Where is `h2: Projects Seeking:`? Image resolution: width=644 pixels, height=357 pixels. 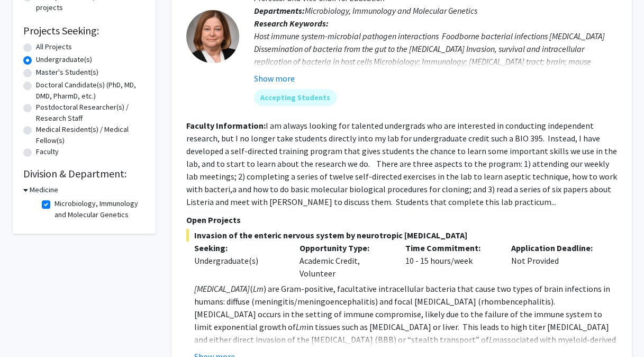
h2: Projects Seeking: is located at coordinates (84, 30).